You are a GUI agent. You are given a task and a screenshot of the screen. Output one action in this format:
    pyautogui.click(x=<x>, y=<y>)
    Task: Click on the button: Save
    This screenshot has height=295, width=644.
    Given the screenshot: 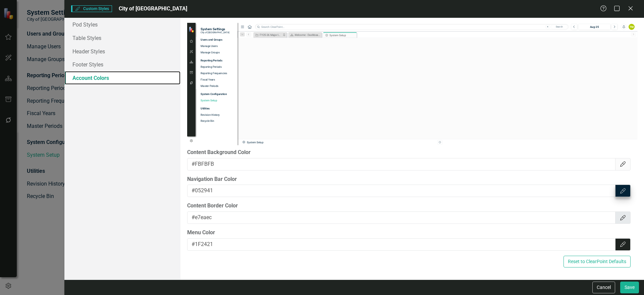 What is the action you would take?
    pyautogui.click(x=630, y=288)
    